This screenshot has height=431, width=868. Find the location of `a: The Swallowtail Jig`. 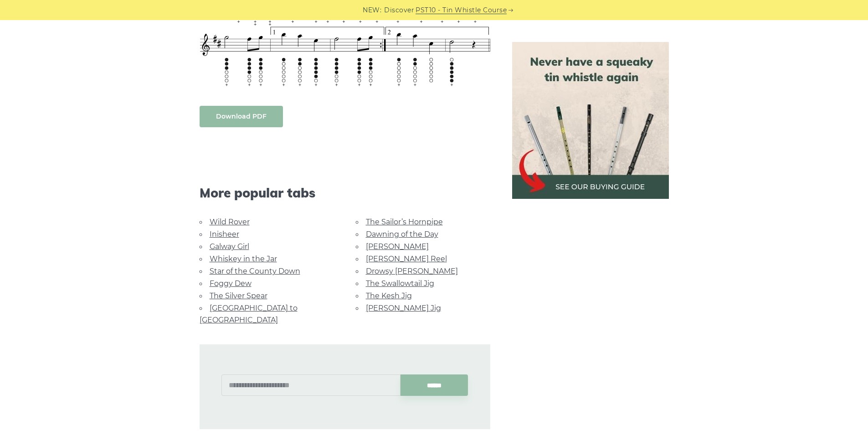

a: The Swallowtail Jig is located at coordinates (400, 283).